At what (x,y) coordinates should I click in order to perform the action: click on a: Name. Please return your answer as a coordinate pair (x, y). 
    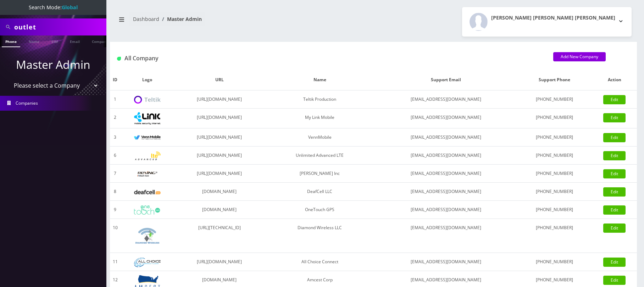
    Looking at the image, I should click on (34, 41).